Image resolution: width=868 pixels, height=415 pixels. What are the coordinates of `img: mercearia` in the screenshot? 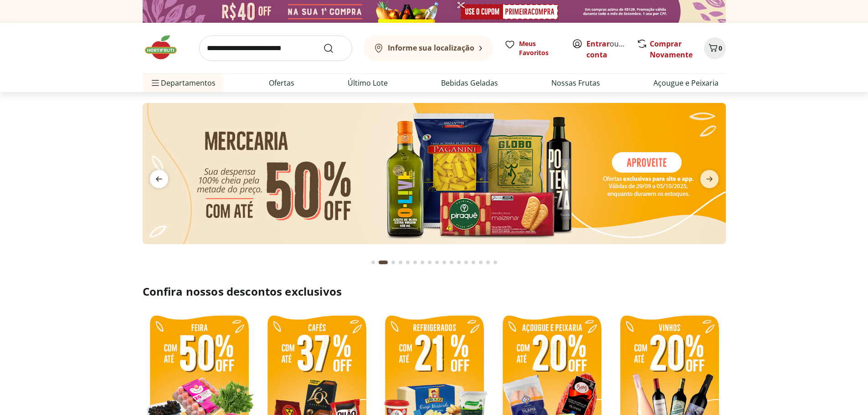 It's located at (434, 174).